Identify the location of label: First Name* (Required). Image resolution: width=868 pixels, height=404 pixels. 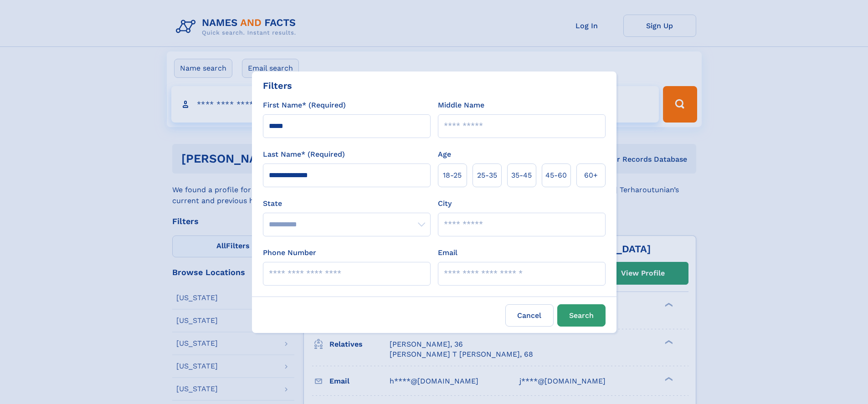
(304, 105).